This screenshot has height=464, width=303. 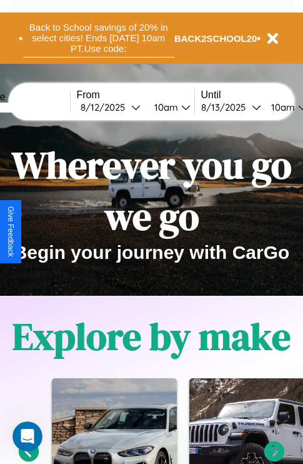 I want to click on div: Give Feedback, so click(x=11, y=231).